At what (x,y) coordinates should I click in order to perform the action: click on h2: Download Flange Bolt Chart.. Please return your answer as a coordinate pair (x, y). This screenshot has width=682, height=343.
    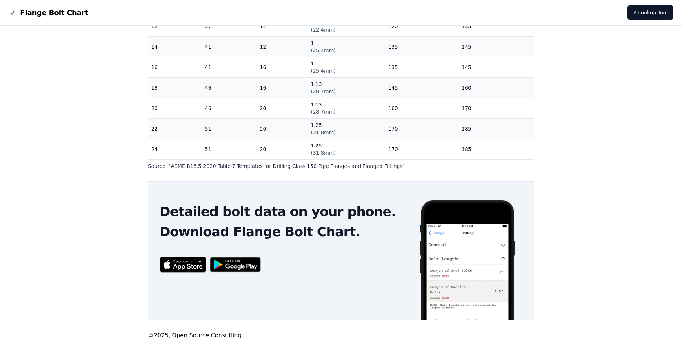
    Looking at the image, I should click on (283, 232).